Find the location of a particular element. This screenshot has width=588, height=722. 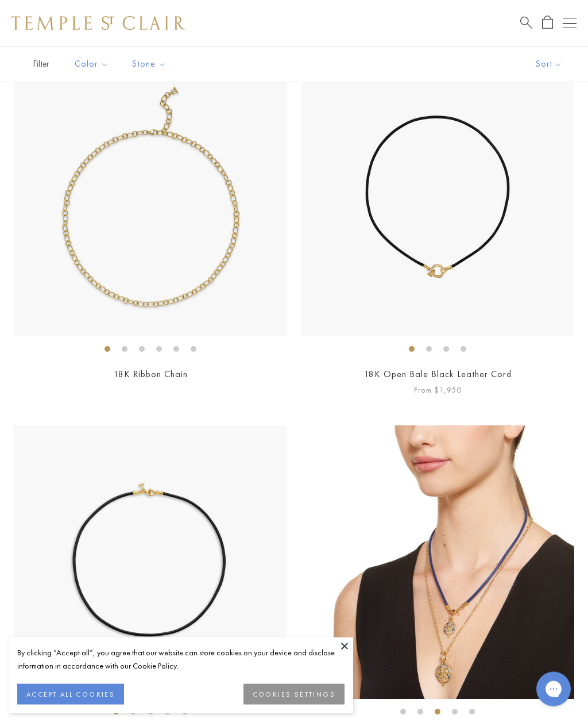

button: COOKIES SETTINGS is located at coordinates (294, 694).